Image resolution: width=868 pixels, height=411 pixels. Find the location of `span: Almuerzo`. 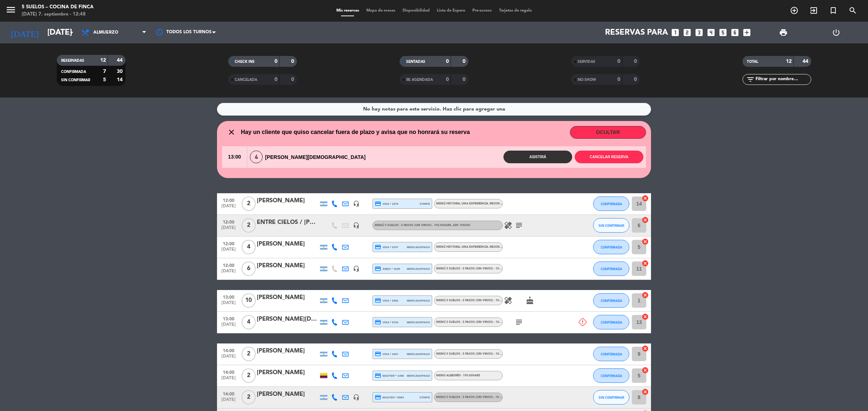

span: Almuerzo is located at coordinates (105, 33).